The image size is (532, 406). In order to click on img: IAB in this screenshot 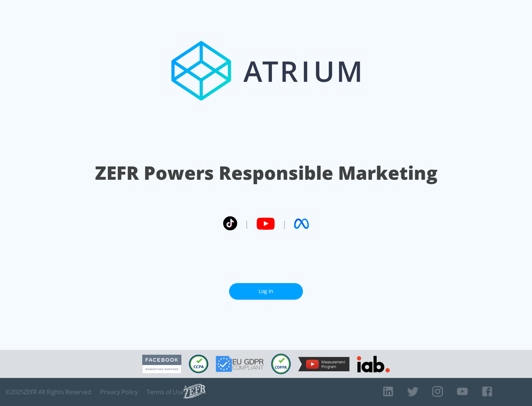, I will do `click(373, 364)`.